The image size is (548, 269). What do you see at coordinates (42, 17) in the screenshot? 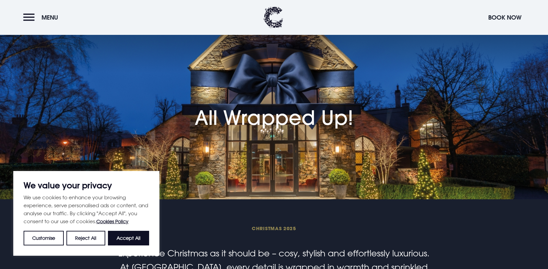
I see `button: Menu` at bounding box center [42, 17].